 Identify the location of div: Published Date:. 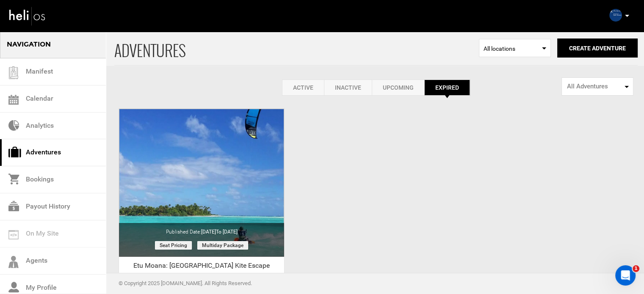
(202, 229).